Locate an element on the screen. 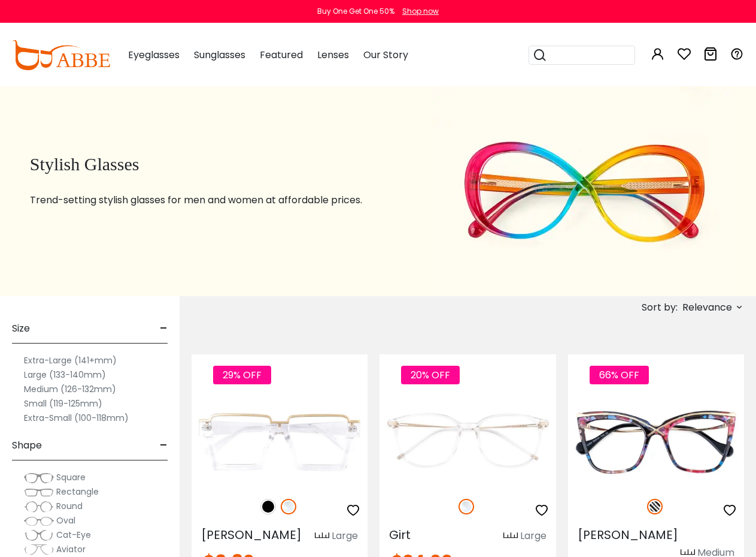 Image resolution: width=756 pixels, height=557 pixels. h1: Stylish Glasses is located at coordinates (216, 165).